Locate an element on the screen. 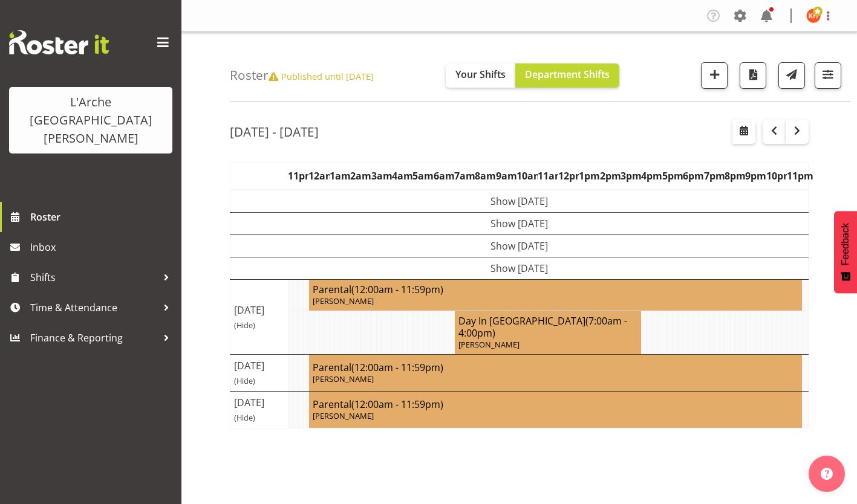  th: 6pm is located at coordinates (693, 176).